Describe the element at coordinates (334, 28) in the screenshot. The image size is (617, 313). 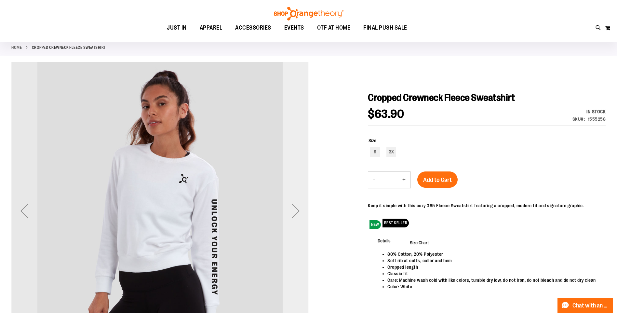
I see `span: OTF AT HOME` at that location.